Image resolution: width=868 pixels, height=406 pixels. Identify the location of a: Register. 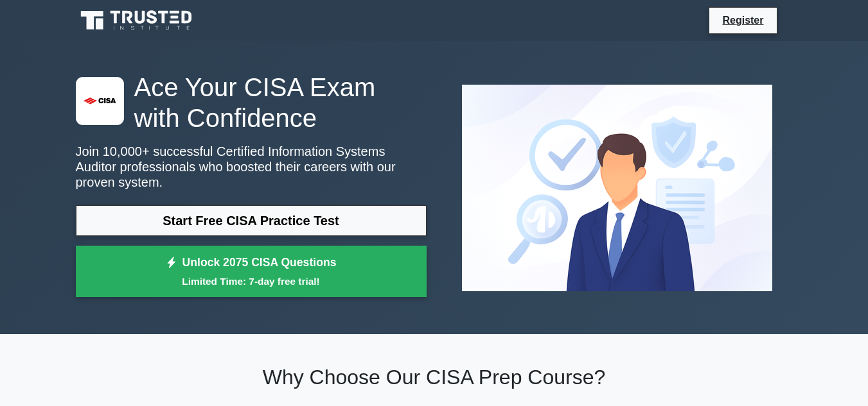
(742, 20).